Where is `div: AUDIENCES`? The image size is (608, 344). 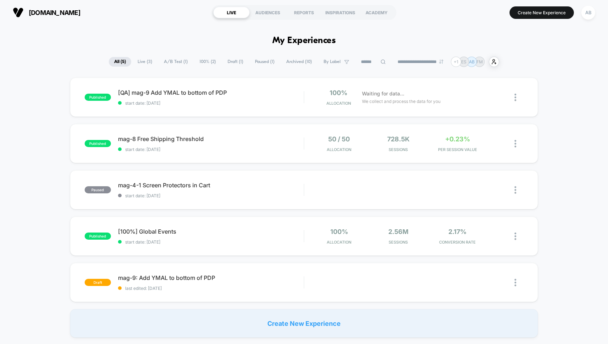 div: AUDIENCES is located at coordinates (268, 12).